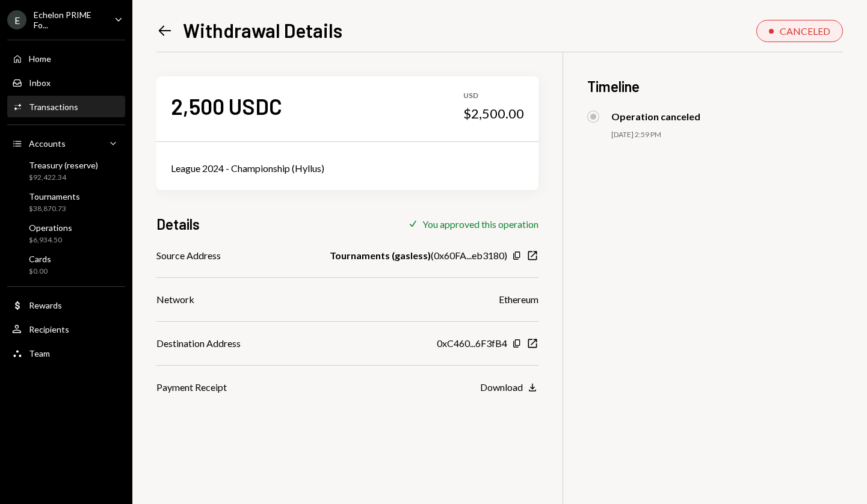  What do you see at coordinates (50, 227) in the screenshot?
I see `div: Operations` at bounding box center [50, 227].